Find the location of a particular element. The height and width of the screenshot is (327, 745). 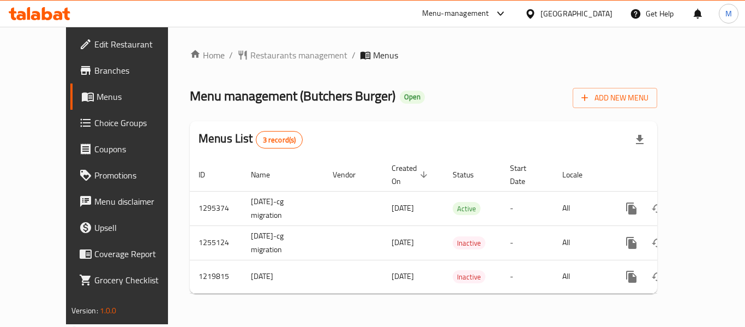

span: Branches is located at coordinates (138, 70).